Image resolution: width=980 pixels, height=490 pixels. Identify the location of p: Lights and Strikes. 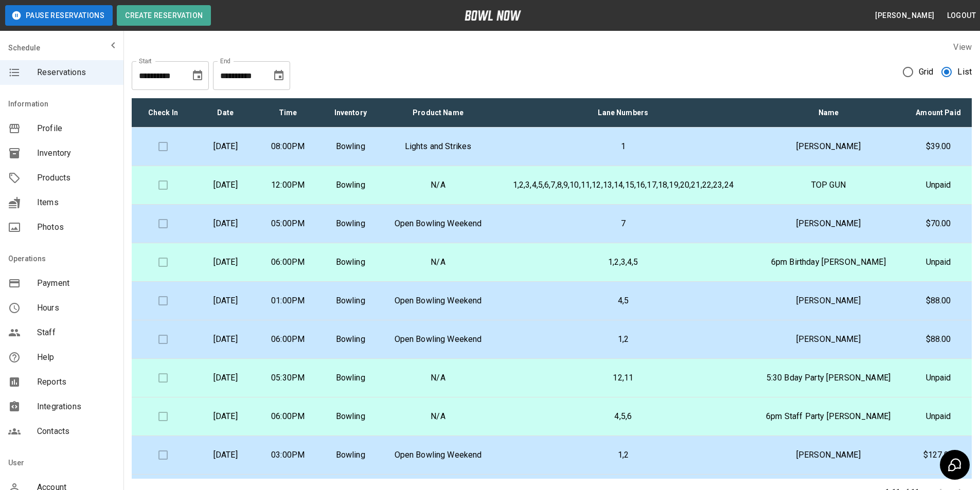
(438, 147).